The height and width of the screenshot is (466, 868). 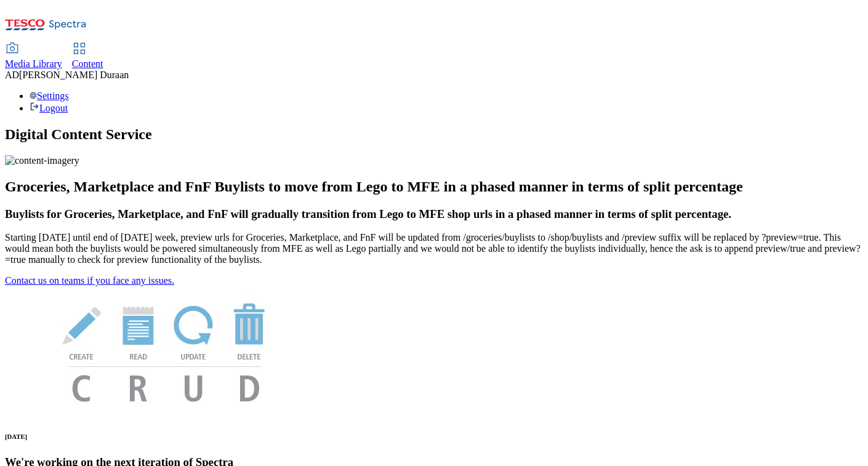 I want to click on a: Media Library, so click(x=34, y=56).